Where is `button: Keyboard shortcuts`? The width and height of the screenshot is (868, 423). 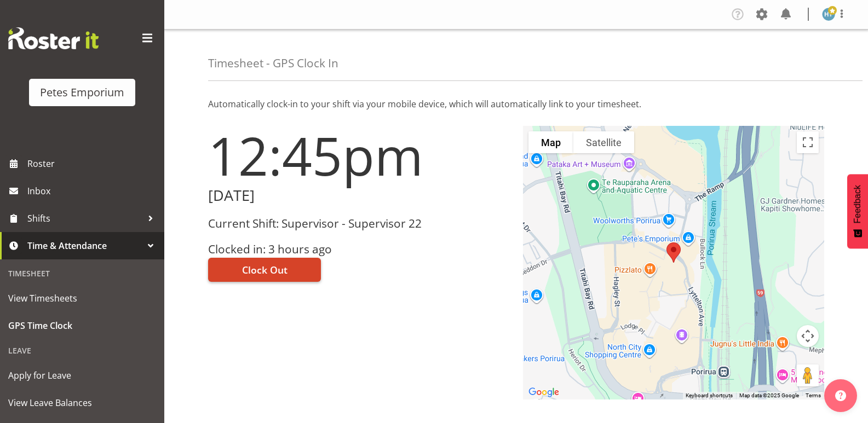 button: Keyboard shortcuts is located at coordinates (709, 395).